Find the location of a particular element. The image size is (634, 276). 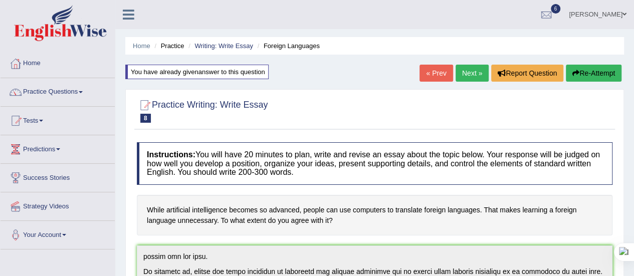

h2: Practice Writing: Write Essay is located at coordinates (202, 110).